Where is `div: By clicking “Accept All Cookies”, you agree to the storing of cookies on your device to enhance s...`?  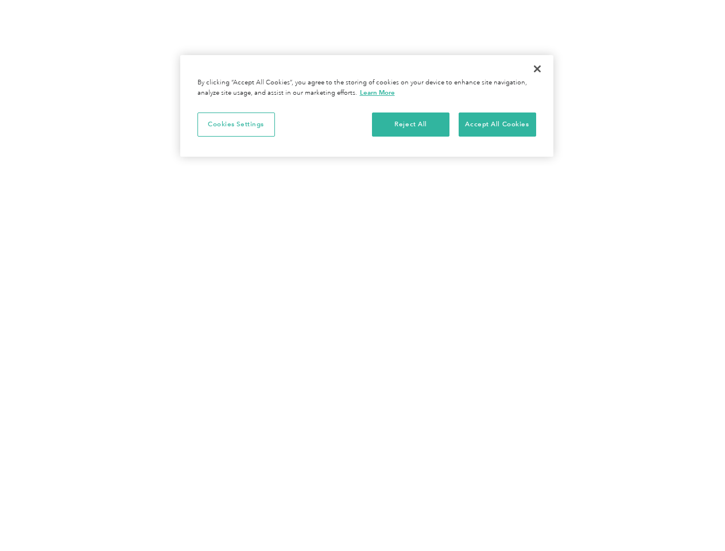
div: By clicking “Accept All Cookies”, you agree to the storing of cookies on your device to enhance s... is located at coordinates (367, 88).